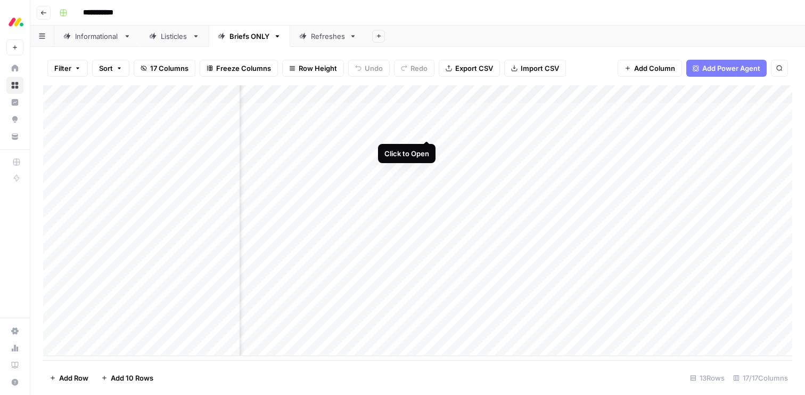 The height and width of the screenshot is (395, 805). What do you see at coordinates (414, 68) in the screenshot?
I see `button: Redo` at bounding box center [414, 68].